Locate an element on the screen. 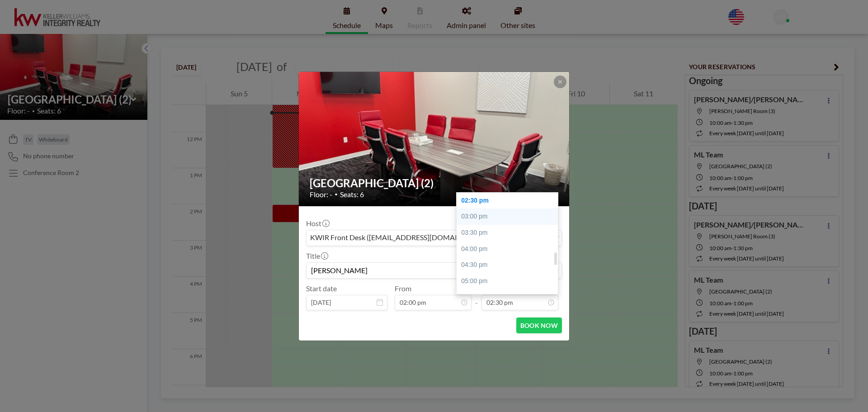 This screenshot has height=412, width=868. label: From is located at coordinates (403, 289).